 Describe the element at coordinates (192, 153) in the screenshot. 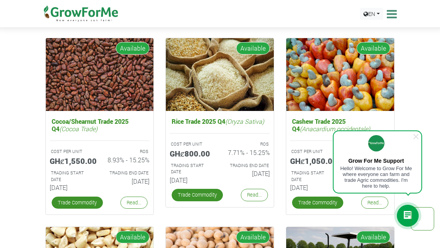

I see `h5: GHȼ800.00` at that location.